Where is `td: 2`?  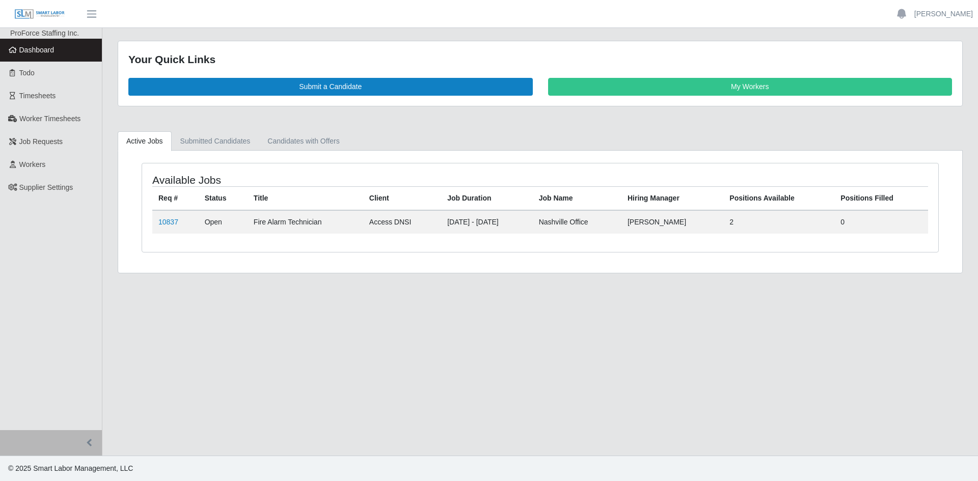 td: 2 is located at coordinates (779, 222).